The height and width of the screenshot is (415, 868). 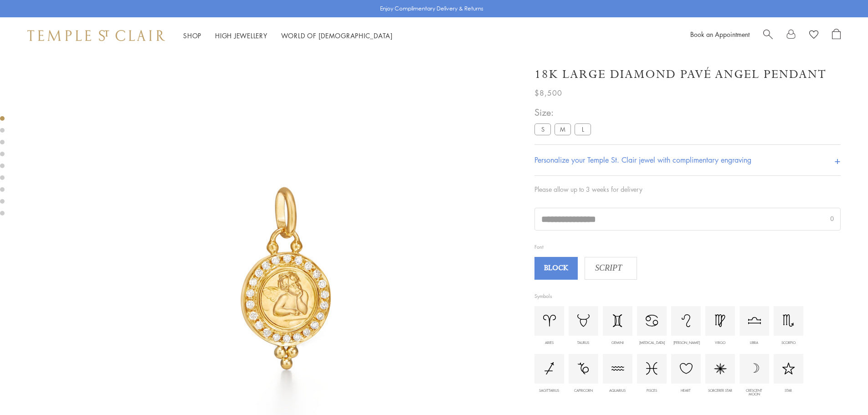 What do you see at coordinates (548, 369) in the screenshot?
I see `img: Sagittarius` at bounding box center [548, 369].